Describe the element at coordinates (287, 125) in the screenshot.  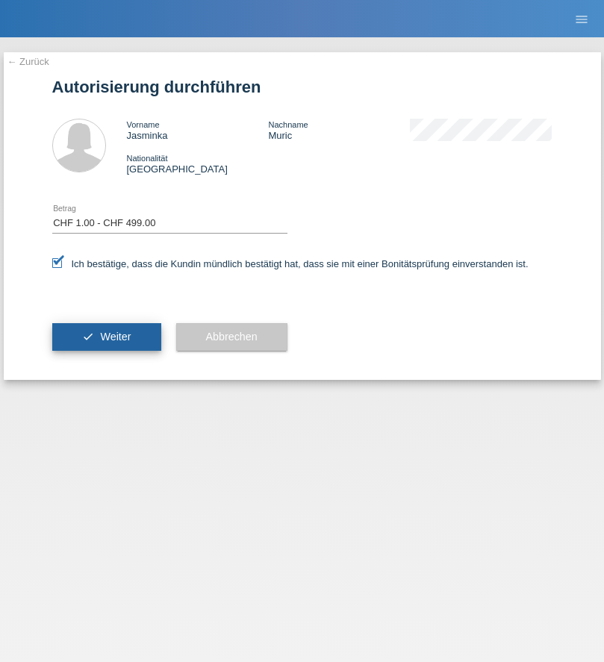
I see `span: Nachname` at that location.